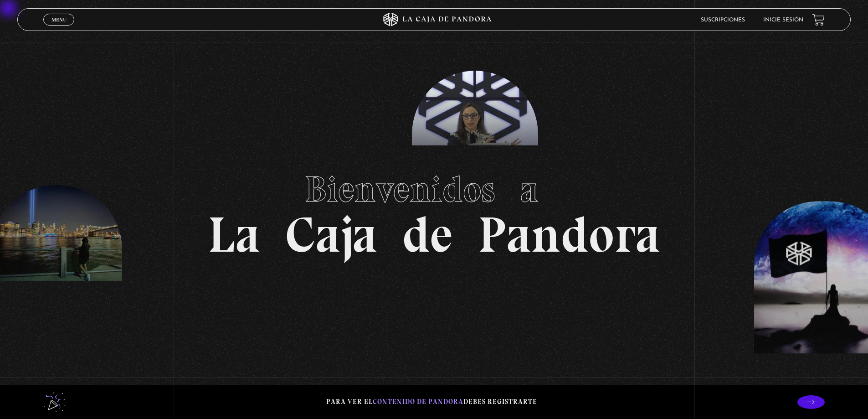  Describe the element at coordinates (434, 210) in the screenshot. I see `h1: La Caja de Pandora` at that location.